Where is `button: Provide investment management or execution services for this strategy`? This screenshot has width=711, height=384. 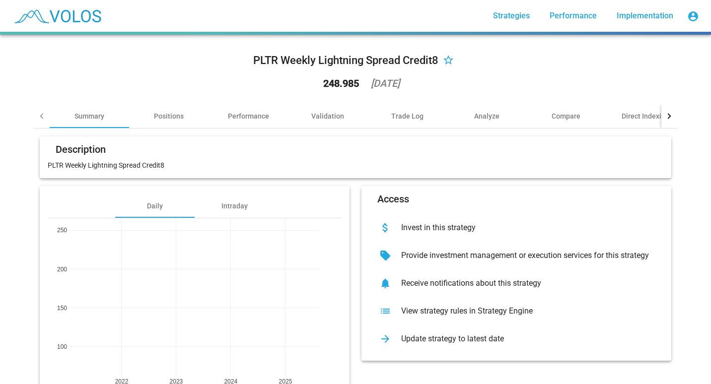
button: Provide investment management or execution services for this strategy is located at coordinates (516, 256).